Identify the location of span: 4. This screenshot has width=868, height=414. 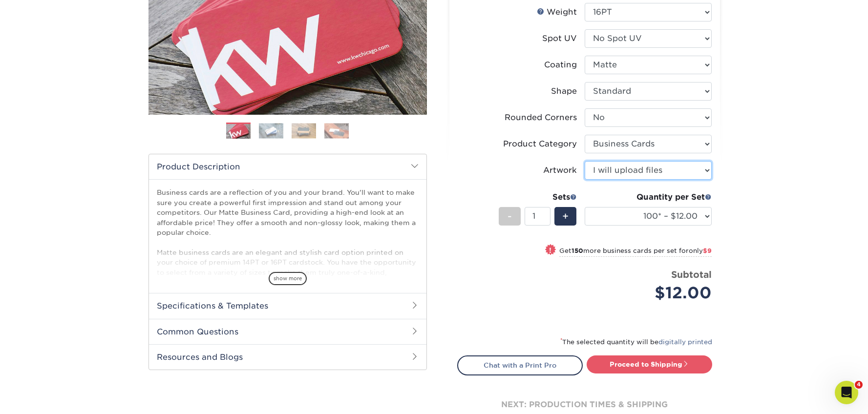
(859, 385).